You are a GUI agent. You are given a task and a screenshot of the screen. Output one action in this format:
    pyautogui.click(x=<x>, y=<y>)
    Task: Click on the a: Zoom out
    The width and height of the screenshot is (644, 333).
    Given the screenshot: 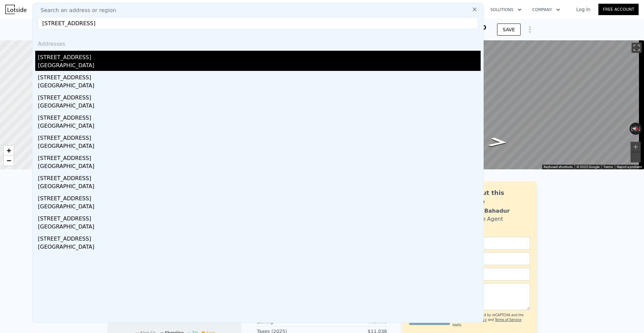 What is the action you would take?
    pyautogui.click(x=9, y=160)
    